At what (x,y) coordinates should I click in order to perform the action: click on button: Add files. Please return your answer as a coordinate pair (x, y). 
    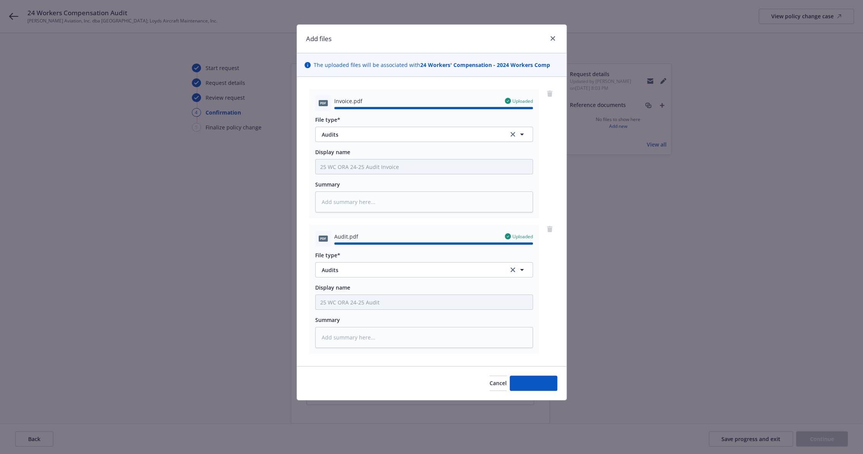
    Looking at the image, I should click on (533, 383).